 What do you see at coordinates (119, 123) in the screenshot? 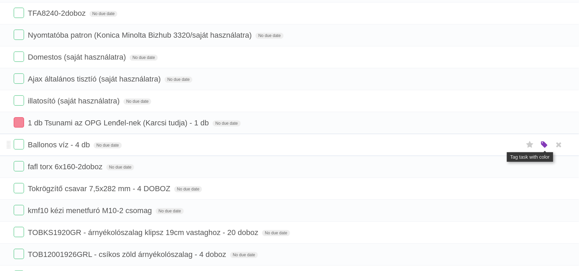
I see `span: 1 db Tsunami az OPG Lenđel-nek (Karcsi tudja) - 1 db` at bounding box center [119, 123].